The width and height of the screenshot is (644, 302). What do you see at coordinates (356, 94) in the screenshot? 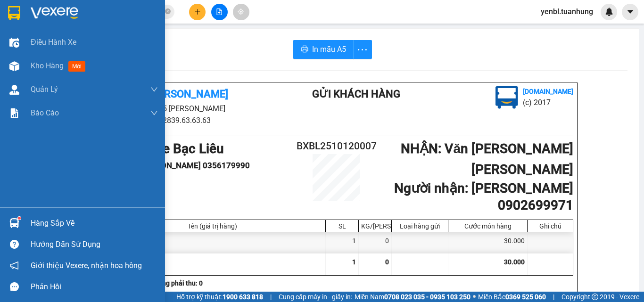
I see `b: Gửi khách hàng` at bounding box center [356, 94].